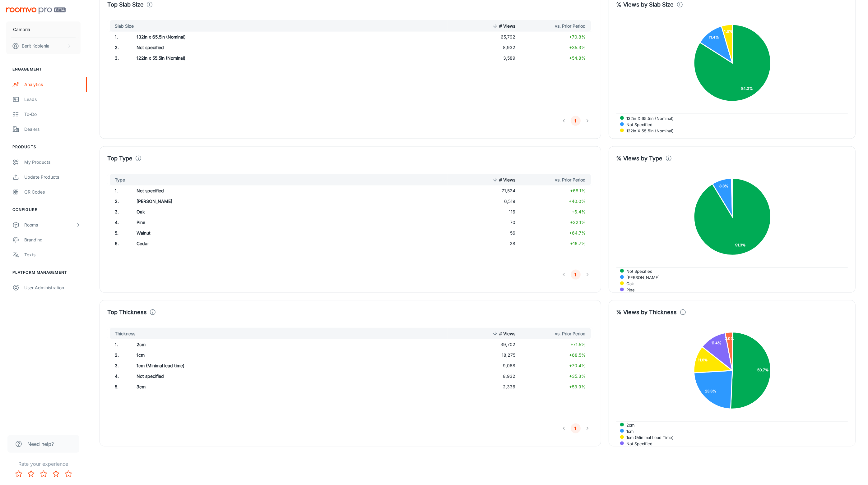  I want to click on h4: % Views by Type, so click(639, 158).